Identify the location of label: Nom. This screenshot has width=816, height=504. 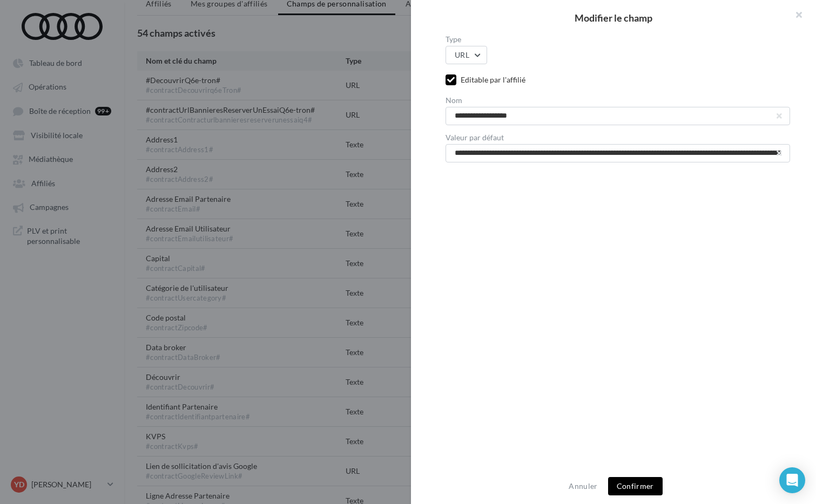
(618, 100).